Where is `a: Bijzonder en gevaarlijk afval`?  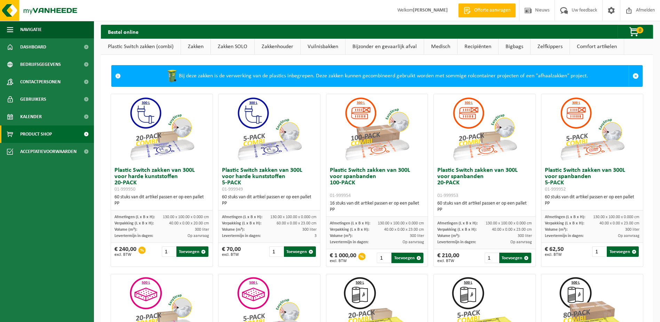
a: Bijzonder en gevaarlijk afval is located at coordinates (385, 47).